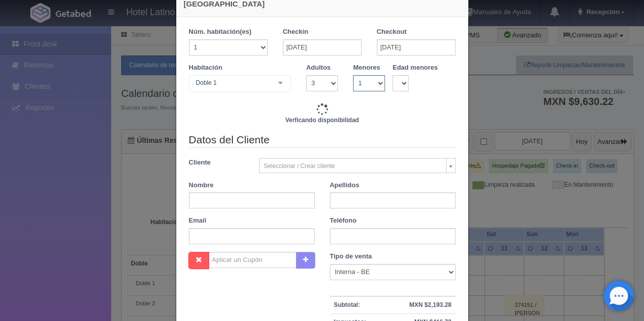  I want to click on a: Seleccionar / Crear cliente, so click(357, 166).